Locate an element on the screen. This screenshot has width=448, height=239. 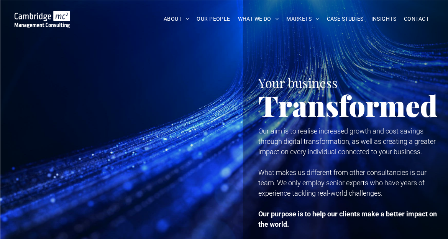
span: Transformed is located at coordinates (348, 105).